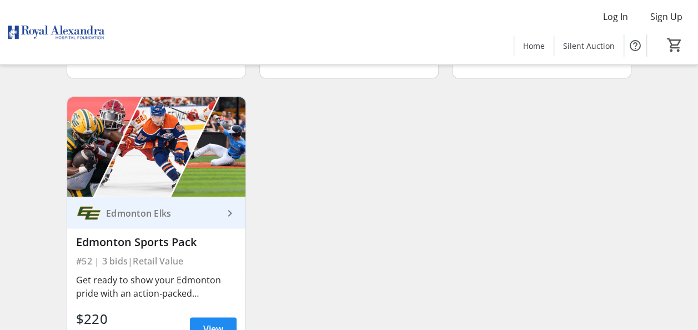 The height and width of the screenshot is (330, 698). I want to click on span: Silent Auction, so click(588, 46).